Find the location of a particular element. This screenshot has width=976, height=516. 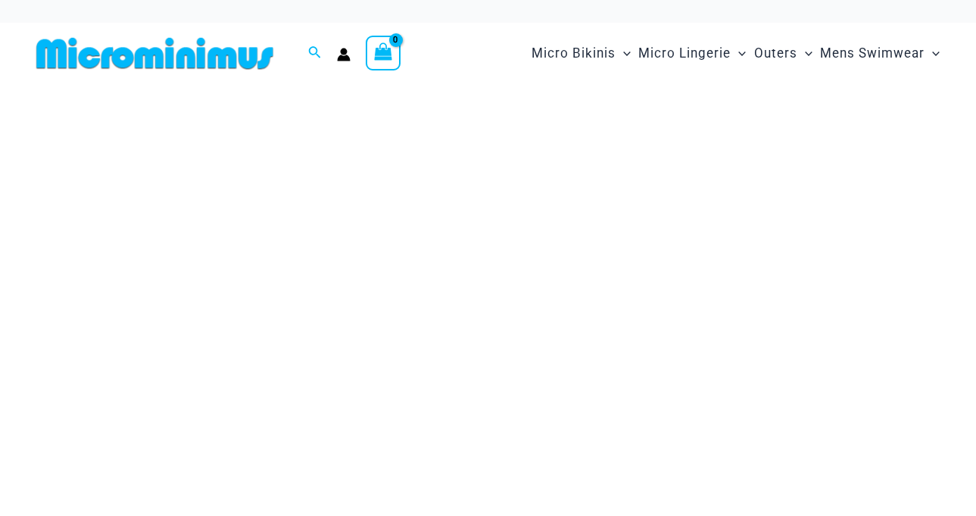

a: OutersMenu ToggleMenu Toggle is located at coordinates (783, 53).